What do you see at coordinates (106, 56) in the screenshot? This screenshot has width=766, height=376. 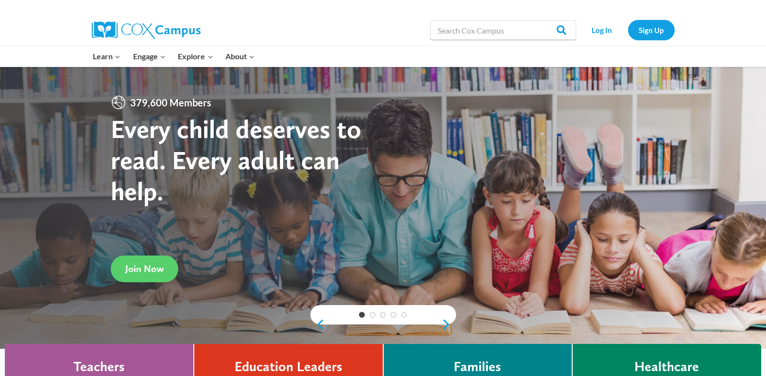 I see `span: Learn` at bounding box center [106, 56].